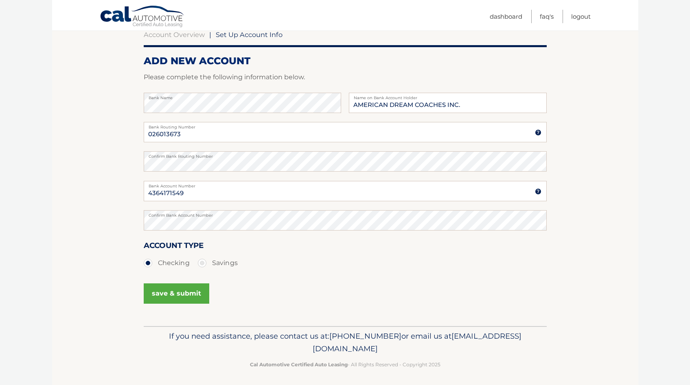  Describe the element at coordinates (218, 263) in the screenshot. I see `label: Savings` at that location.